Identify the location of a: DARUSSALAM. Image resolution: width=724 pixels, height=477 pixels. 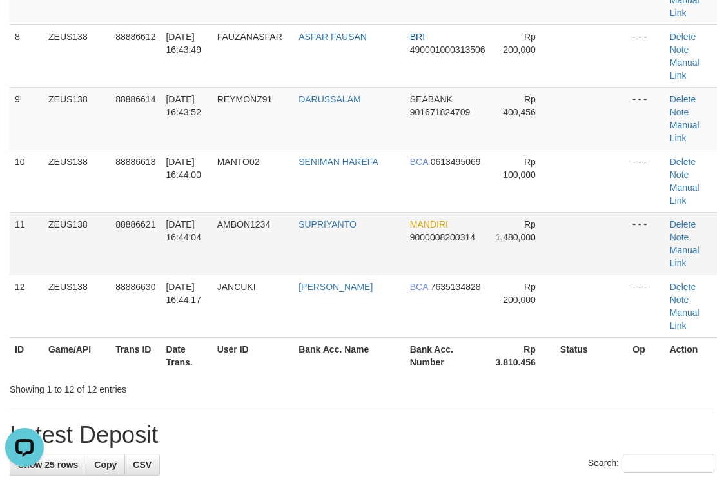
(329, 99).